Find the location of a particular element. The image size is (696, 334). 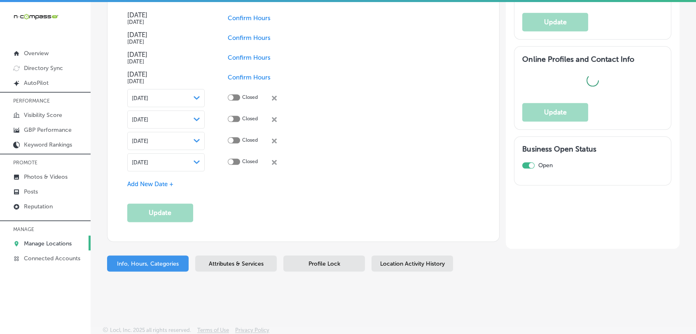

div: Keywords by Traffic is located at coordinates (115, 51).